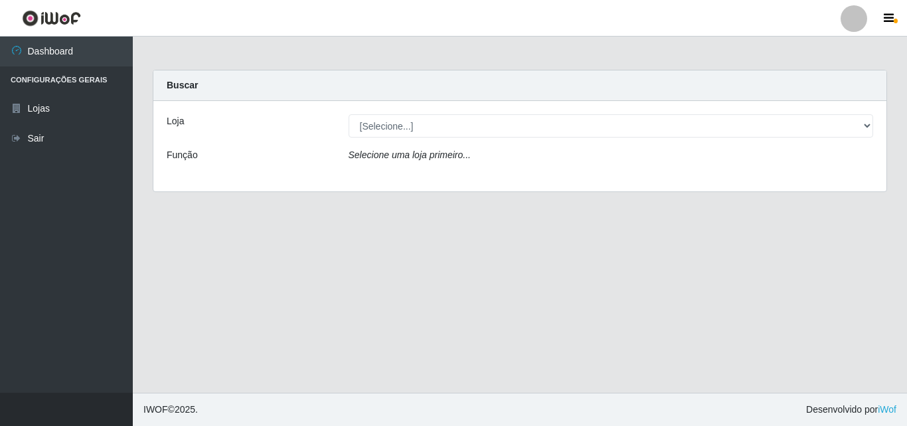 The image size is (907, 426). Describe the element at coordinates (182, 155) in the screenshot. I see `label: Função` at that location.